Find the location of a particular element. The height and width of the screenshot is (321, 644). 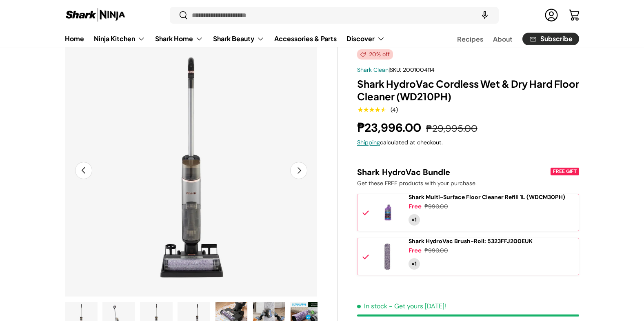

nav: Primary is located at coordinates (225, 39).